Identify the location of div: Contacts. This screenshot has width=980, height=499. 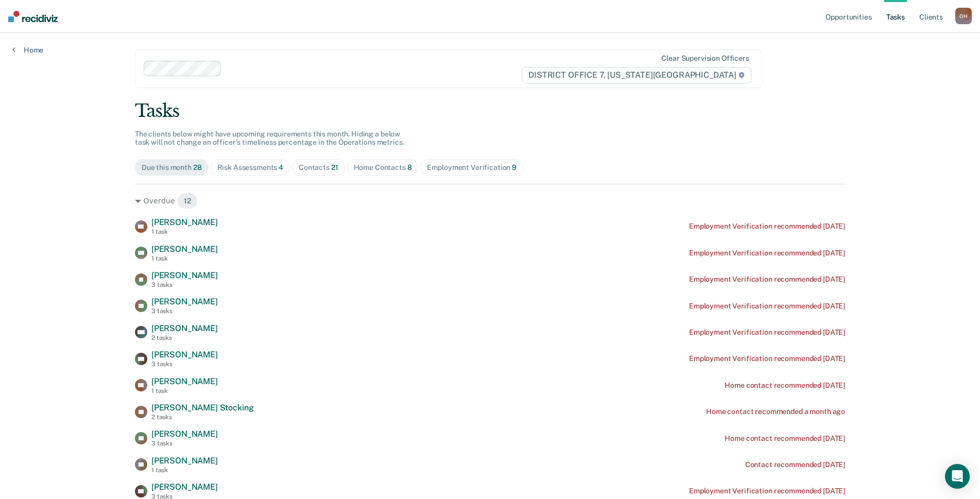
(319, 167).